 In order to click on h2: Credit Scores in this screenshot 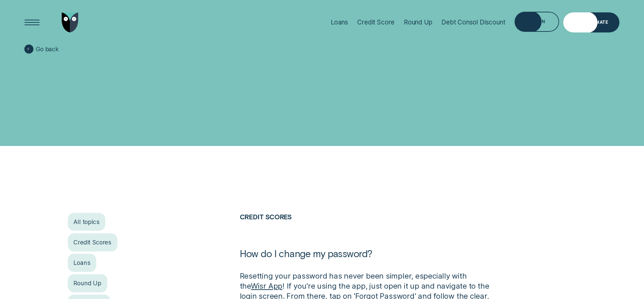, I will do `click(365, 230)`.